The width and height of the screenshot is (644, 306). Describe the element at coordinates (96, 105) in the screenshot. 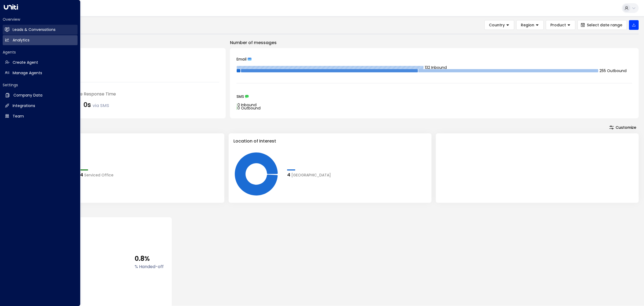

I see `div: 0s` at that location.